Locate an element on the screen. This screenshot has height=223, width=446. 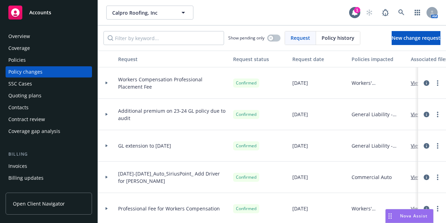
a: Start snowing is located at coordinates (370, 13).